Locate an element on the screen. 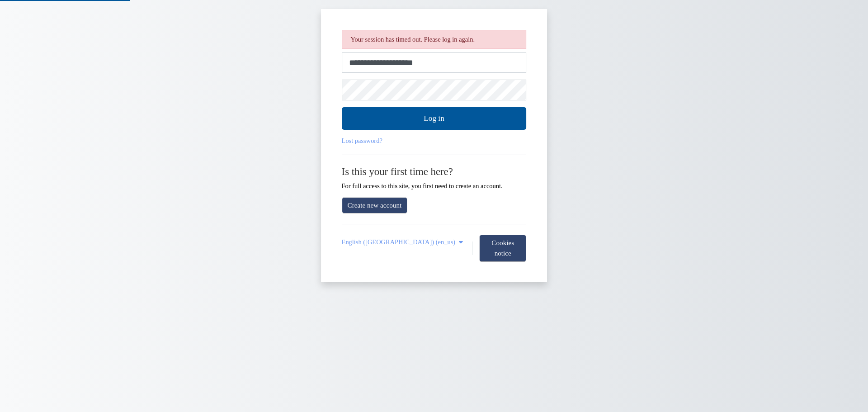 The image size is (868, 412). button: Cookies notice is located at coordinates (503, 248).